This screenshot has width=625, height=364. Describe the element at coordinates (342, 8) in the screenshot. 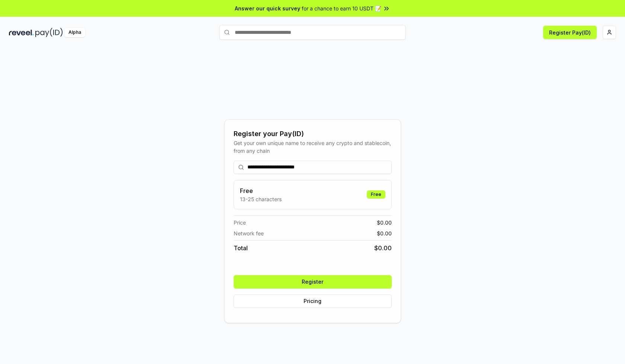

I see `span: for a chance to earn 10 USDT 📝` at that location.